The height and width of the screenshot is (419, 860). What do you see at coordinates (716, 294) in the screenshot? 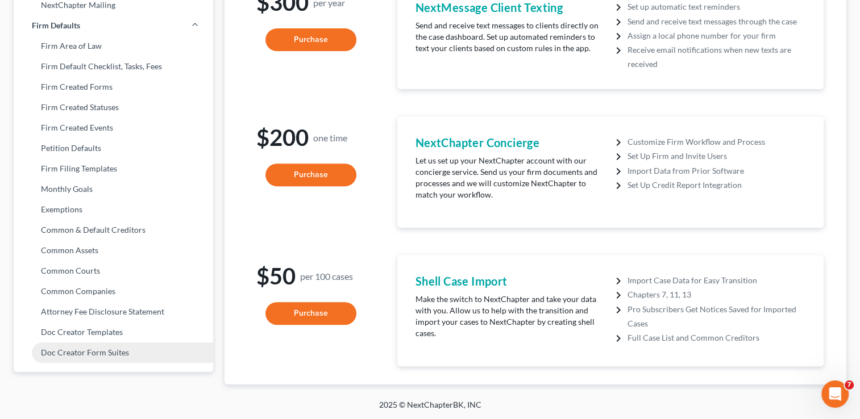
I see `li: Chapters 7, 11, 13` at bounding box center [716, 294].